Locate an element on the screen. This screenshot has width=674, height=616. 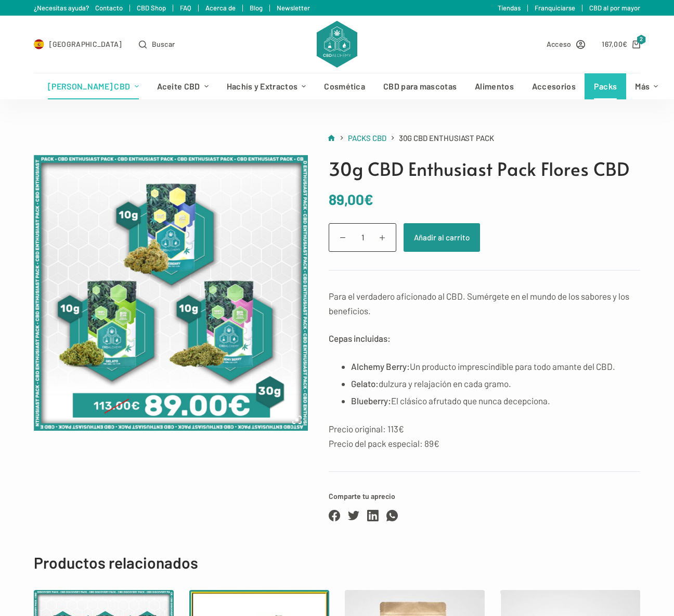
input: Cantidad de productos is located at coordinates (363, 237).